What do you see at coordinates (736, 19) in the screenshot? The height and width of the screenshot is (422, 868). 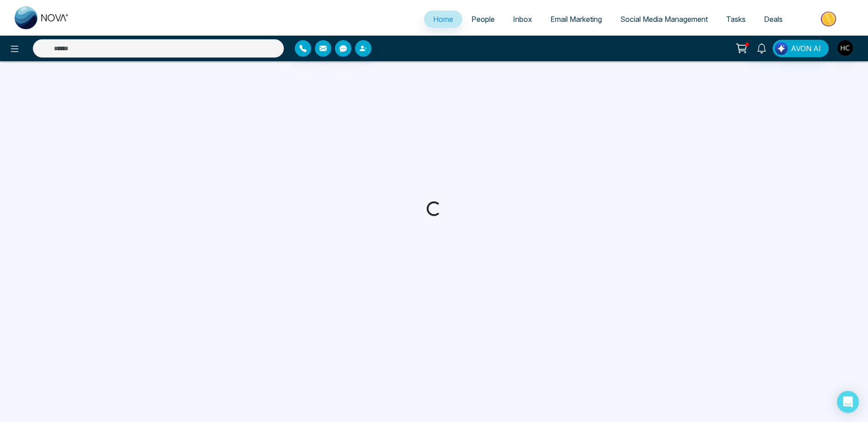 I see `span: Tasks` at bounding box center [736, 19].